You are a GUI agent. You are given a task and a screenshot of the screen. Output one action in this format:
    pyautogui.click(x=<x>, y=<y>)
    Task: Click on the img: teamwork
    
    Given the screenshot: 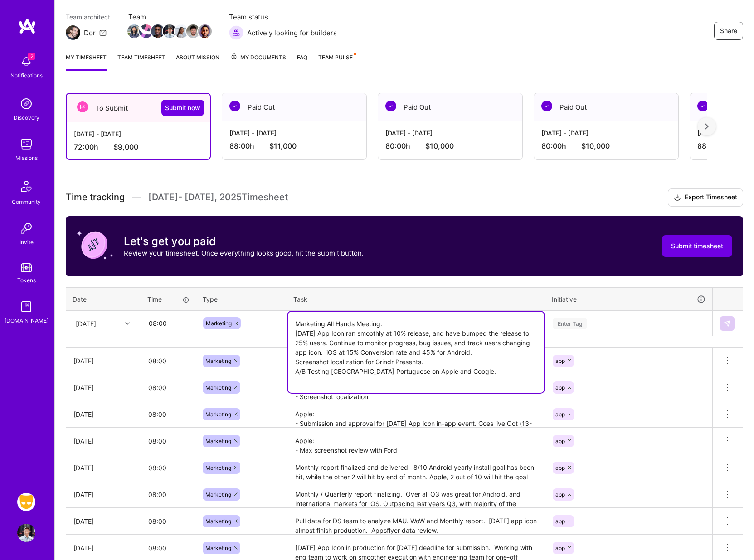 What is the action you would take?
    pyautogui.click(x=26, y=145)
    